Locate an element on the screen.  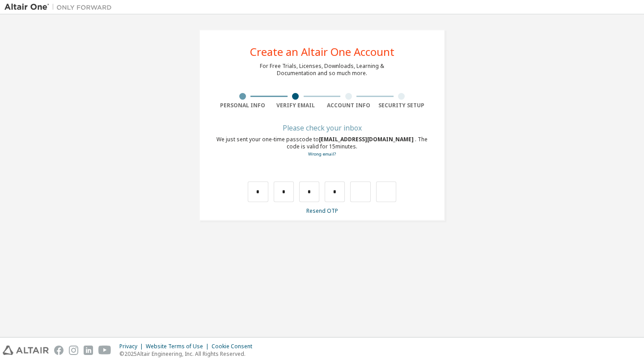
img: linkedin.svg is located at coordinates (89, 350).